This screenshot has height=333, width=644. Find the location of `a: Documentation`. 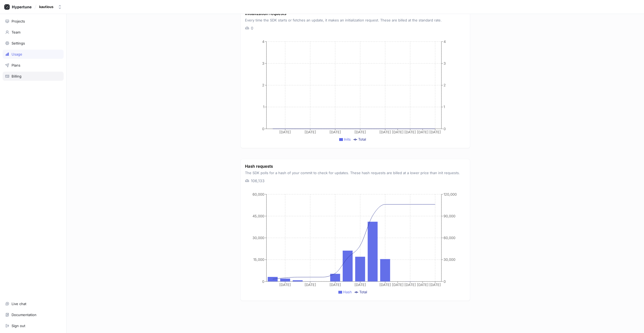

a: Documentation is located at coordinates (33, 315).